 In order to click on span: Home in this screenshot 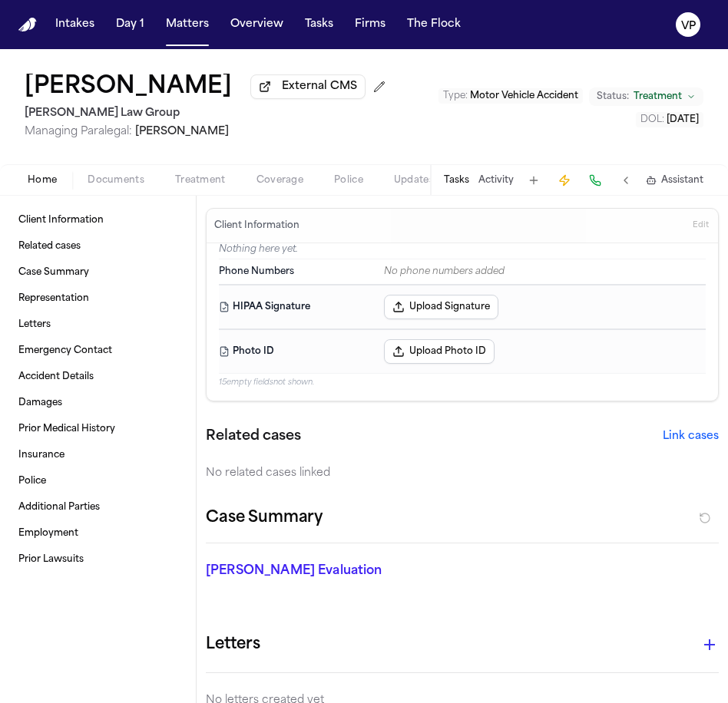, I will do `click(42, 180)`.